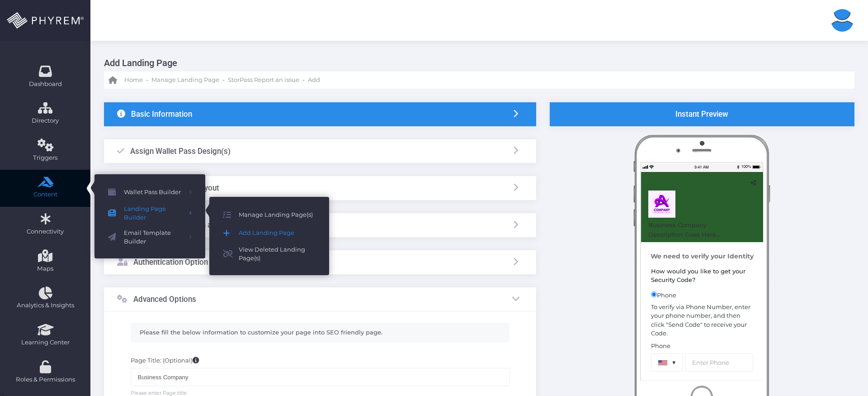  What do you see at coordinates (181, 151) in the screenshot?
I see `h3: Assign Wallet Pass Design(s)` at bounding box center [181, 151].